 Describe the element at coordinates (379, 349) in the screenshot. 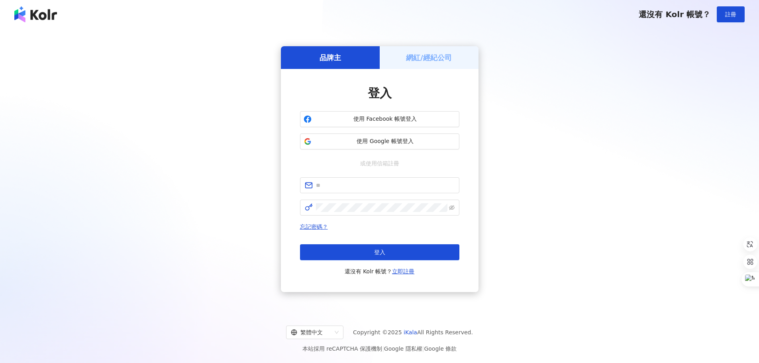

I see `span: 本站採用 reCAPTCHA 保護機制` at that location.